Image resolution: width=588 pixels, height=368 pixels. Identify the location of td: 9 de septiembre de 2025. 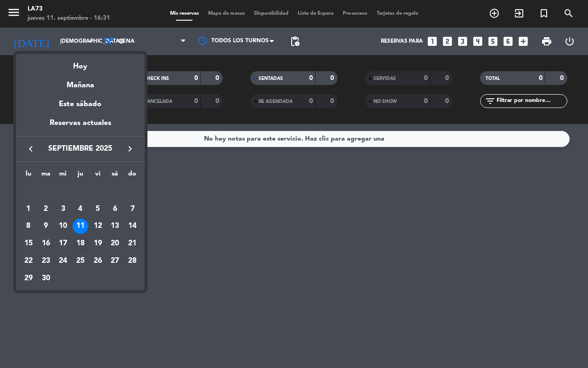
(46, 226).